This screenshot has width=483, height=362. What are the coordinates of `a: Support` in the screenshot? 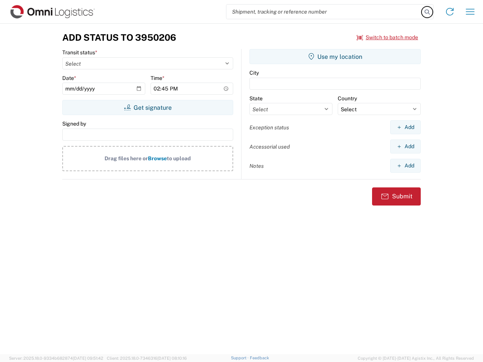 It's located at (240, 358).